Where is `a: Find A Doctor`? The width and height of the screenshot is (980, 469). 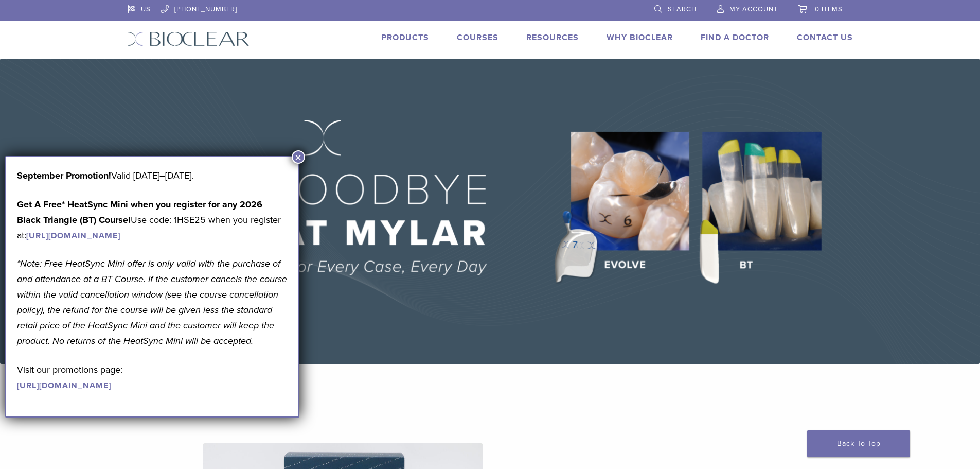
a: Find A Doctor is located at coordinates (734, 37).